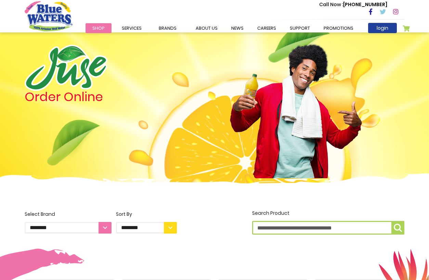 This screenshot has width=429, height=280. Describe the element at coordinates (398, 228) in the screenshot. I see `button: Search Product` at that location.